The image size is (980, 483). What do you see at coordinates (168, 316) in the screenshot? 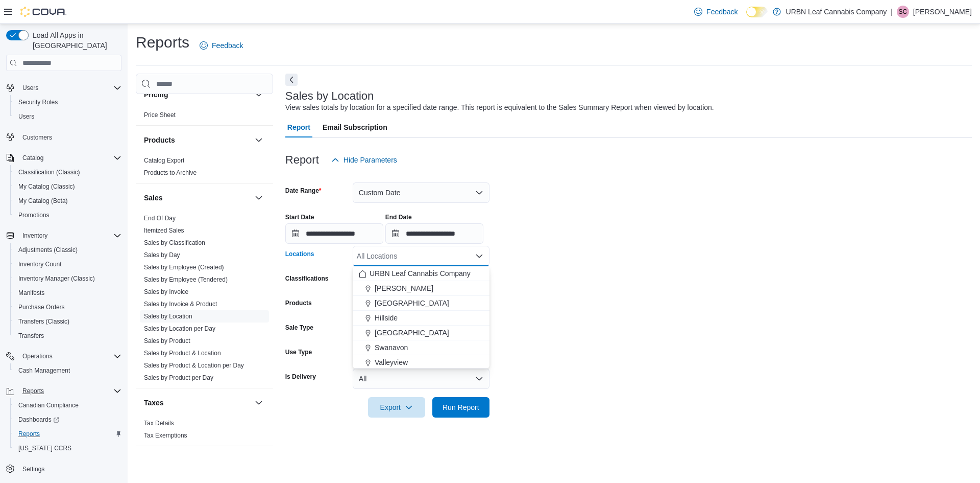
I see `span: Sales by Location` at bounding box center [168, 316].